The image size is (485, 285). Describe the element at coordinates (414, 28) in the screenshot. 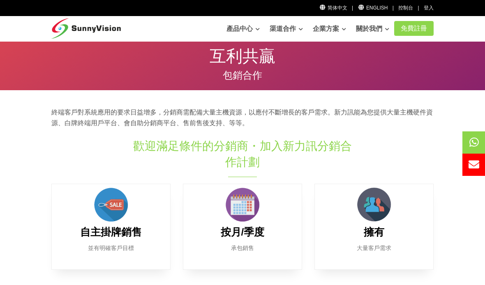

I see `a: 免費註冊` at that location.